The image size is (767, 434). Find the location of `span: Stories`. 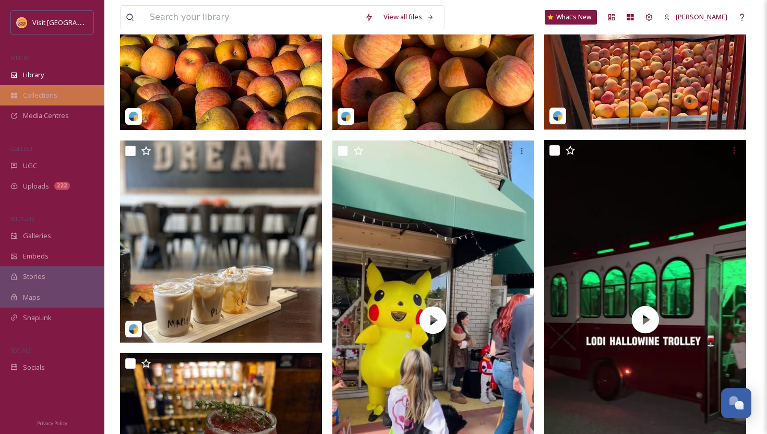

span: Stories is located at coordinates (34, 276).